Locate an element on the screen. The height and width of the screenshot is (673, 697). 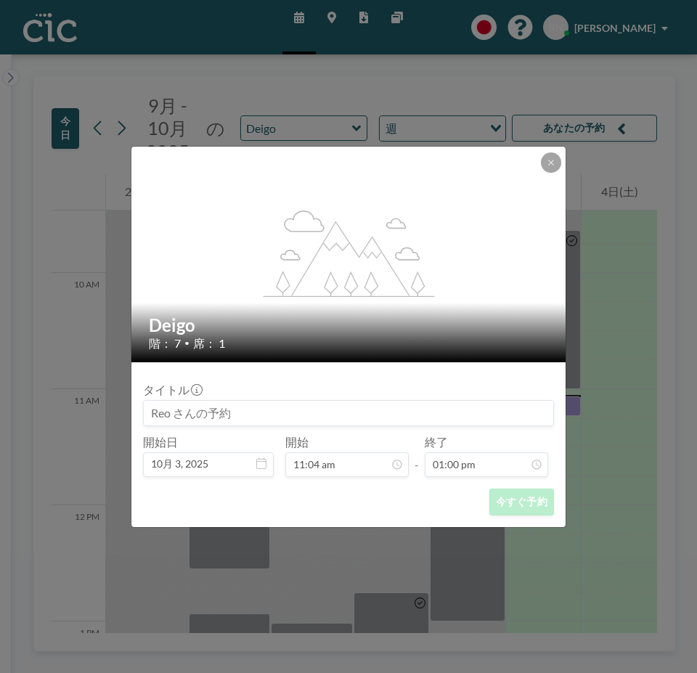
label: 開始 is located at coordinates (297, 442).